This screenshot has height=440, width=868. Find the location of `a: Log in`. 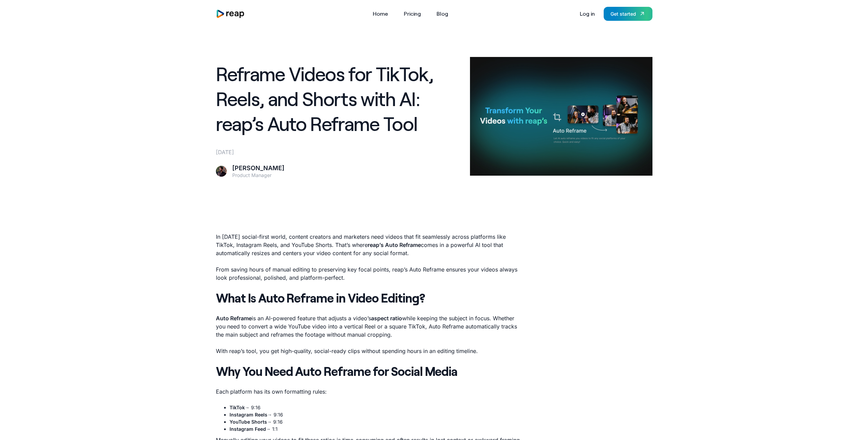

a: Log in is located at coordinates (587, 14).